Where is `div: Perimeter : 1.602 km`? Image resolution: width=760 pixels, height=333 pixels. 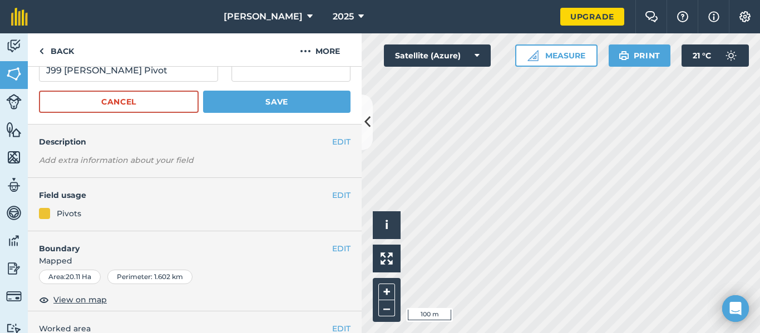
div: Perimeter : 1.602 km is located at coordinates (150, 277).